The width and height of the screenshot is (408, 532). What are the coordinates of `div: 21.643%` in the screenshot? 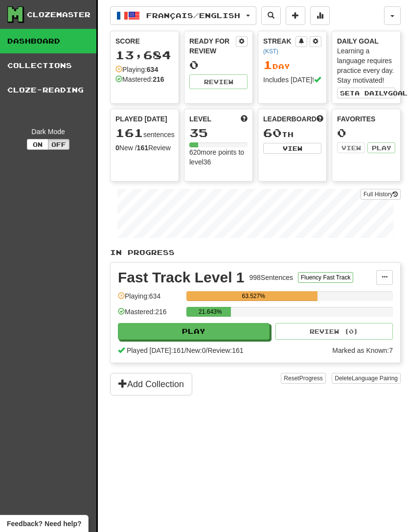 It's located at (210, 312).